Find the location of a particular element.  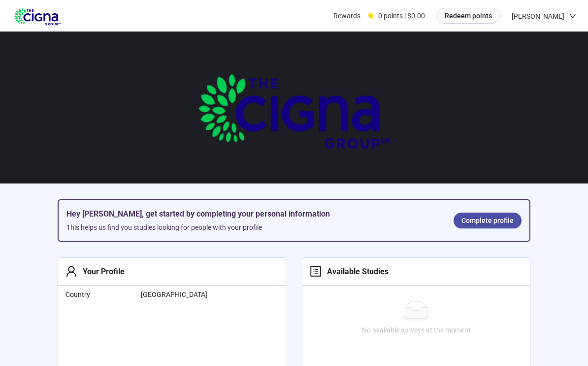

span: user is located at coordinates (72, 272).